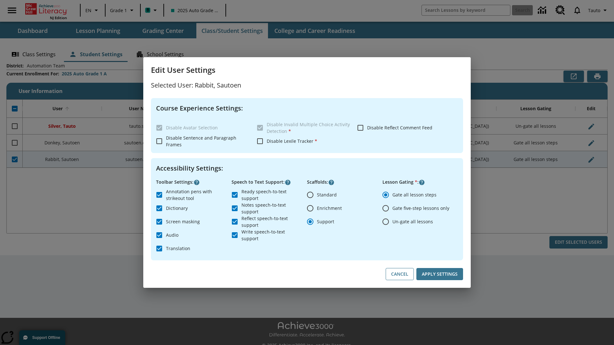  I want to click on span: Disable Reflect Comment Feed, so click(400, 128).